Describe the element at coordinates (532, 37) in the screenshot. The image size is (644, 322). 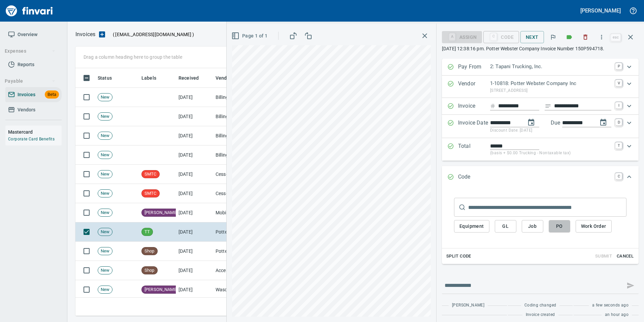
I see `span: Next` at that location.